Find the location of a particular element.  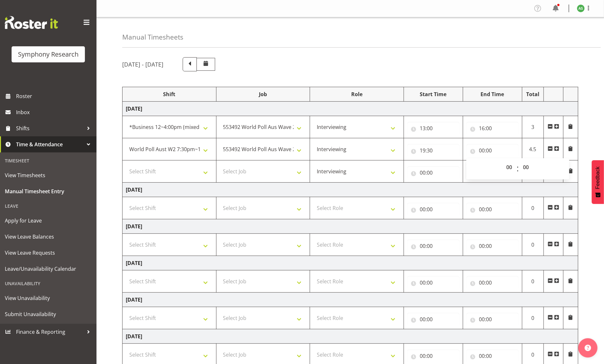

a: View Timesheets is located at coordinates (48, 176).